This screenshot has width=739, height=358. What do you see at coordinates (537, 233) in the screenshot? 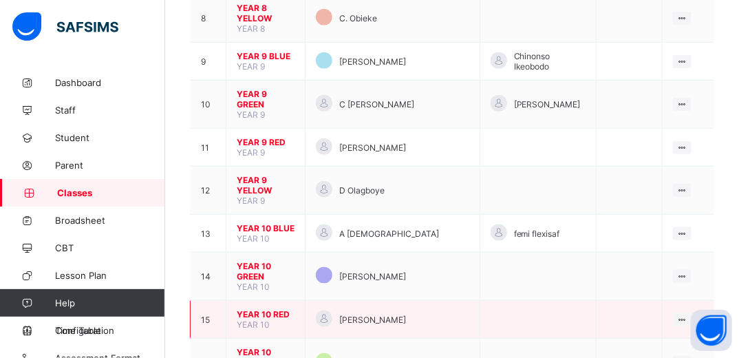
I see `span: femi flexisaf` at bounding box center [537, 233].